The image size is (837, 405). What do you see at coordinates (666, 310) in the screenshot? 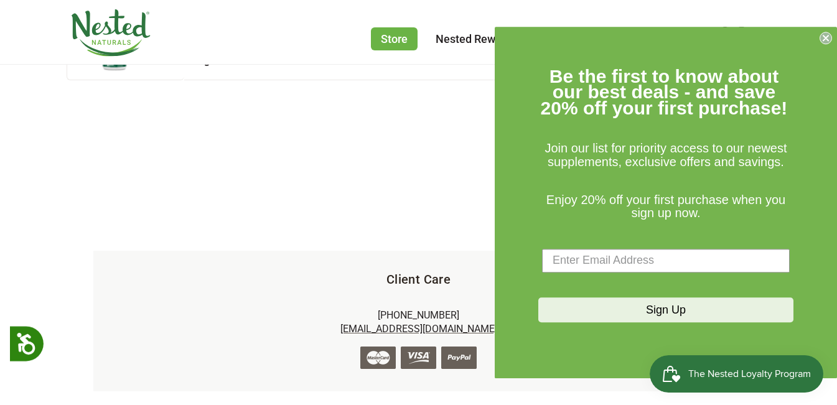
I see `button: Sign Up` at bounding box center [666, 310].